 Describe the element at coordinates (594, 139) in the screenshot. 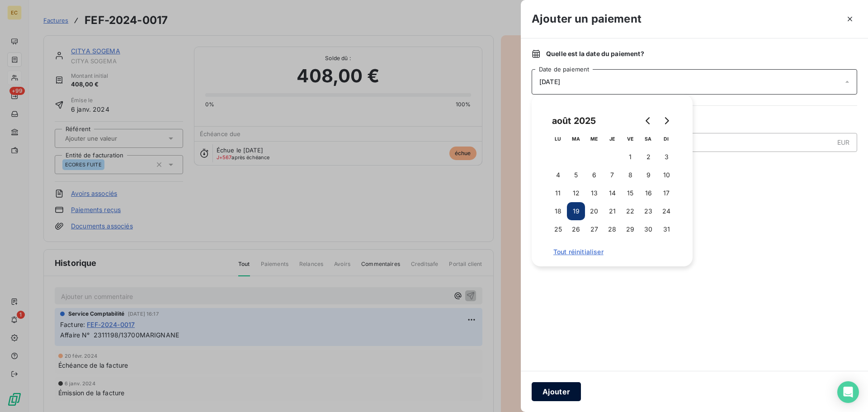

I see `th: mercredi` at that location.